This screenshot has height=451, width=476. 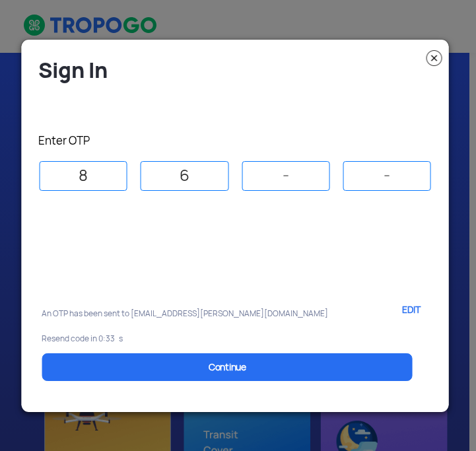 I want to click on a: Continue, so click(x=227, y=367).